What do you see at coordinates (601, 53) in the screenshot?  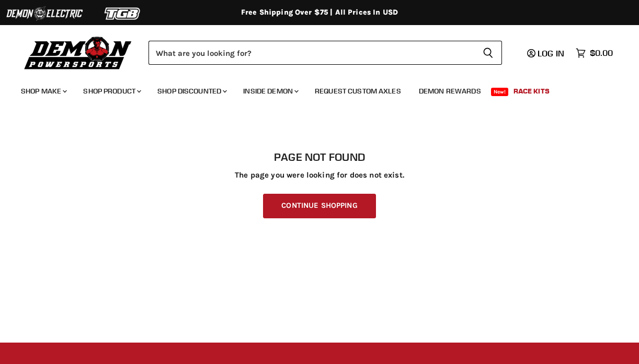 I see `span: $0.00` at bounding box center [601, 53].